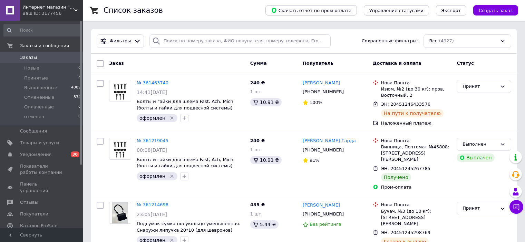 Image resolution: width=525 pixels, height=242 pixels. Describe the element at coordinates (36, 155) in the screenshot. I see `span: Уведомления` at that location.